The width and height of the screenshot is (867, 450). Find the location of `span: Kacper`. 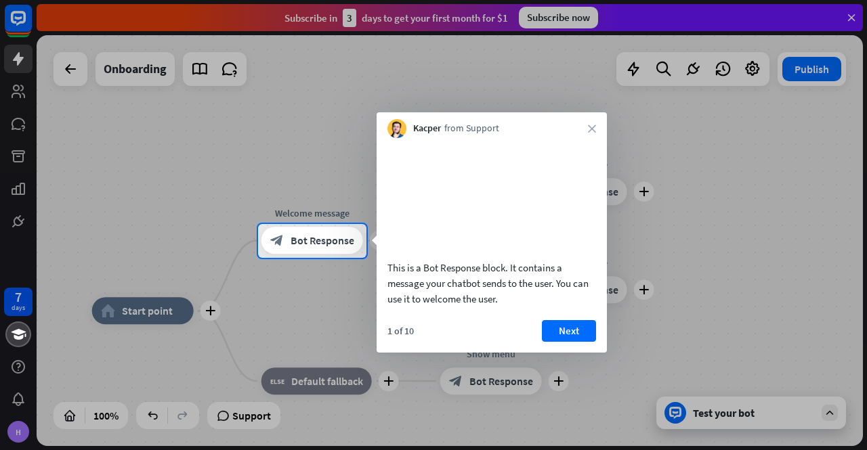

span: Kacper is located at coordinates (427, 129).